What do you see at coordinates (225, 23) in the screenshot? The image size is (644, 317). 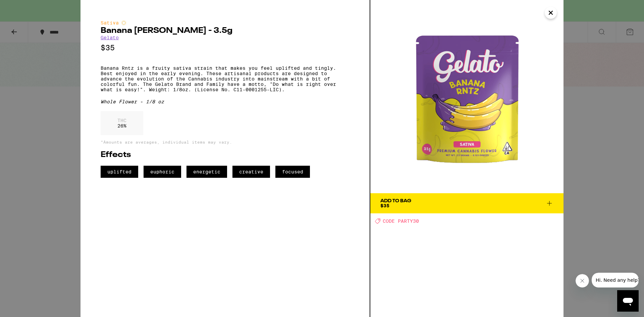 I see `div: Sativa` at bounding box center [225, 23].